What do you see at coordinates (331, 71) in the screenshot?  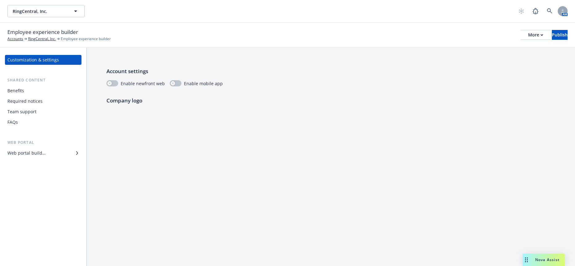 I see `p: Account settings` at bounding box center [331, 71].